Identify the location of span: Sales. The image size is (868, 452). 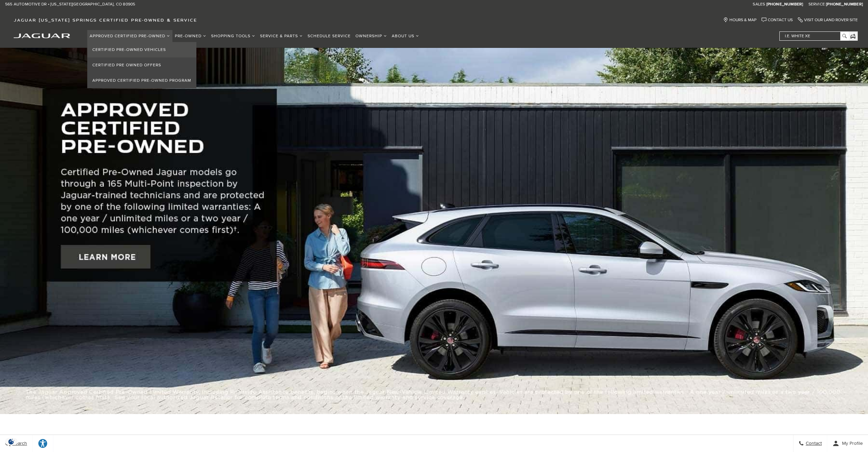
(759, 5).